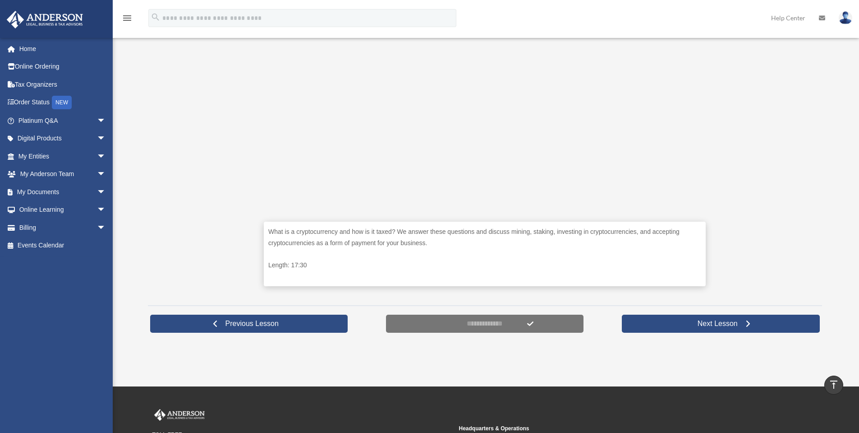  Describe the element at coordinates (63, 227) in the screenshot. I see `a: Billingarrow_drop_down` at that location.